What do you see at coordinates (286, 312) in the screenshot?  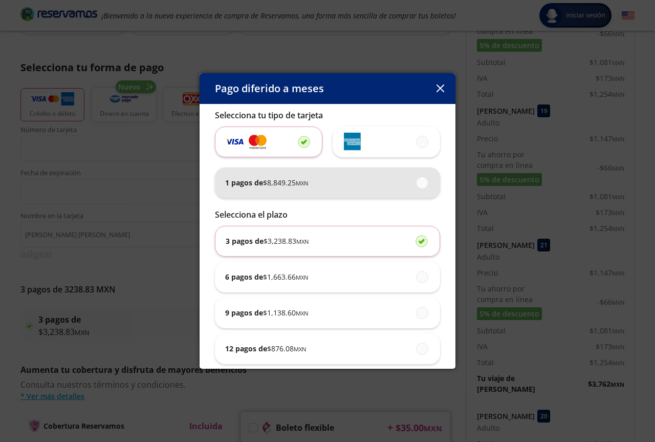 I see `span: $ 1,138.60` at bounding box center [286, 312].